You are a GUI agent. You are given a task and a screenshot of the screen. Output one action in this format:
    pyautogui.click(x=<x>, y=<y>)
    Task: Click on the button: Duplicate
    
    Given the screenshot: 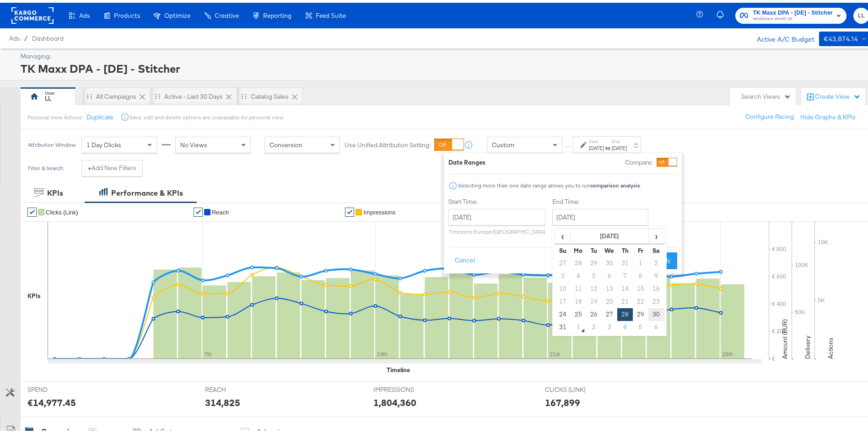 What is the action you would take?
    pyautogui.click(x=100, y=114)
    